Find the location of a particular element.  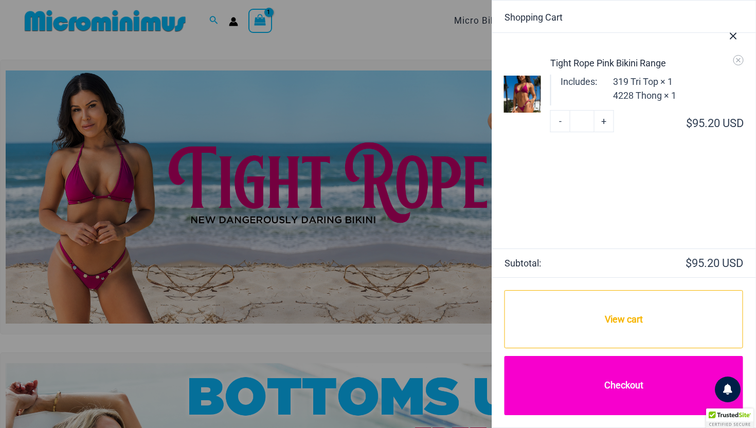

button: Close Cart Drawer is located at coordinates (733, 34).